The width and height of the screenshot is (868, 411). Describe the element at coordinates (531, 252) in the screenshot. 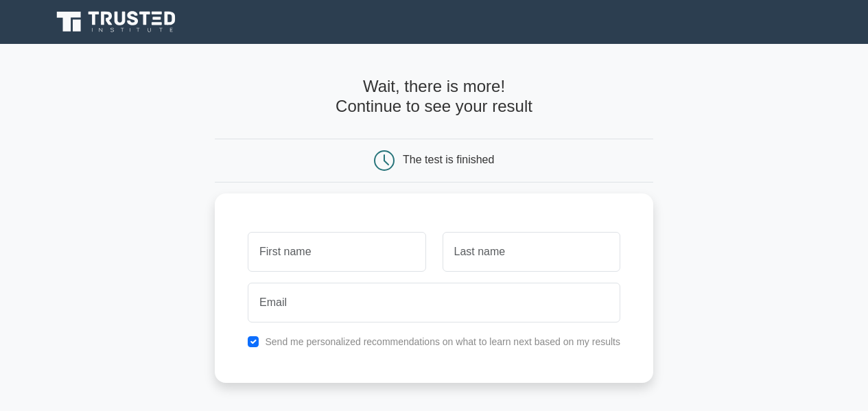

I see `input: Last name` at that location.